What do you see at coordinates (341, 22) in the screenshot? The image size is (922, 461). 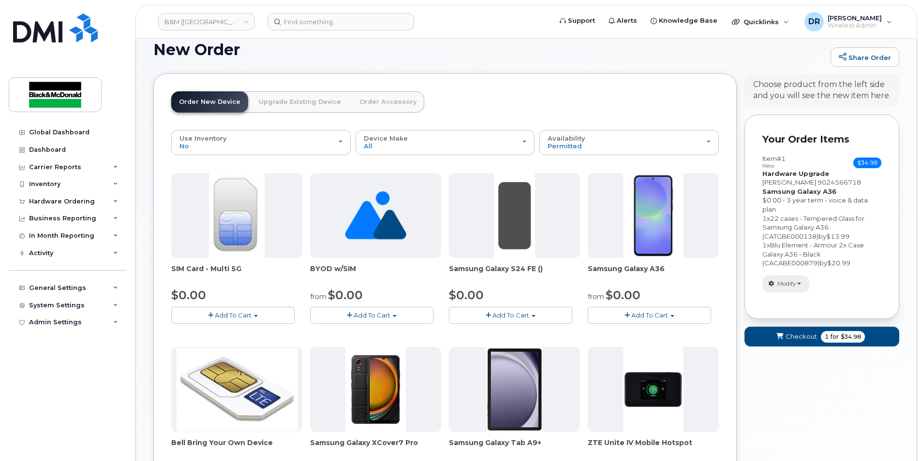 I see `input: Find something...` at bounding box center [341, 22].